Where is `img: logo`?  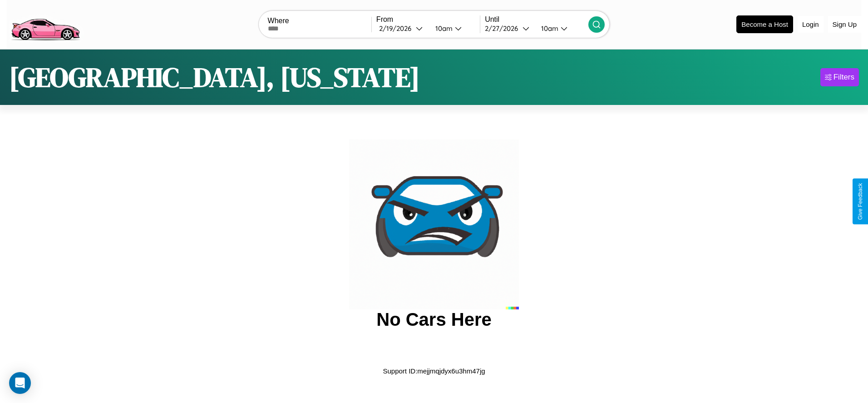
img: logo is located at coordinates (45, 24).